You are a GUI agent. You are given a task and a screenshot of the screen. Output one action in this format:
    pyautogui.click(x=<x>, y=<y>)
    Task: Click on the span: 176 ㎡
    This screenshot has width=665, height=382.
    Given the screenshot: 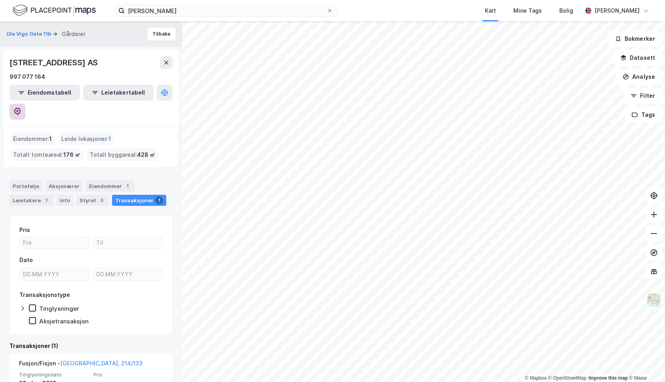 What is the action you would take?
    pyautogui.click(x=72, y=155)
    